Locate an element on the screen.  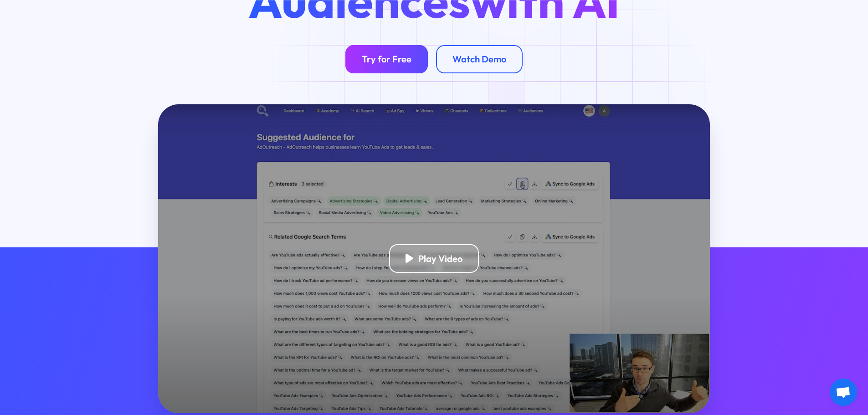
a: Try for Free is located at coordinates (386, 59).